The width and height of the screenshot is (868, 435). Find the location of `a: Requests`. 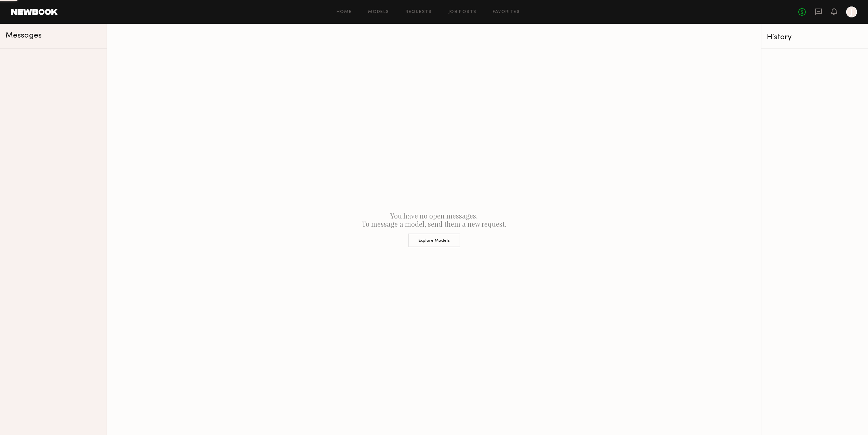

a: Requests is located at coordinates (418, 12).